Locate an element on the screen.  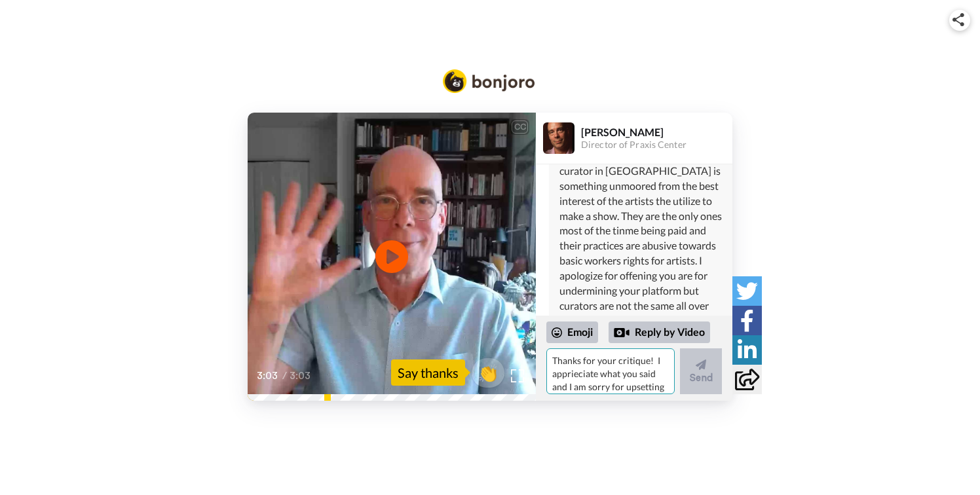
button: Send is located at coordinates (701, 371).